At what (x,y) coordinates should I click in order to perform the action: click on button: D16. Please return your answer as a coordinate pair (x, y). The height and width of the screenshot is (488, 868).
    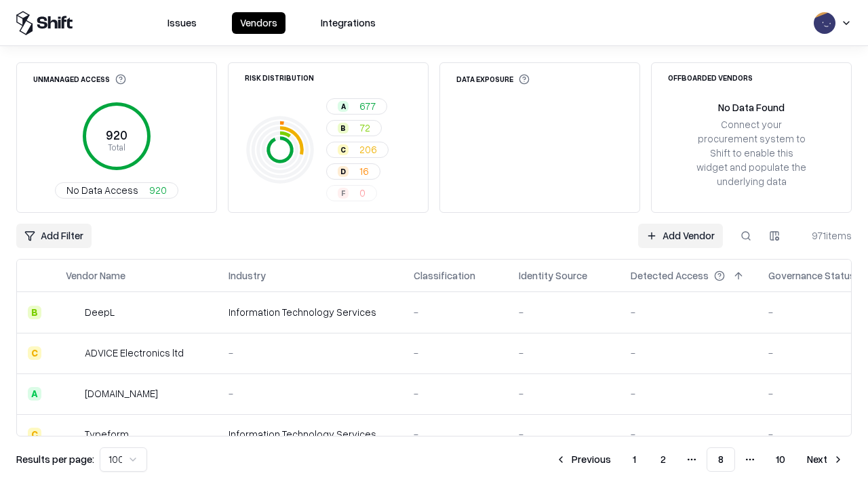
    Looking at the image, I should click on (353, 172).